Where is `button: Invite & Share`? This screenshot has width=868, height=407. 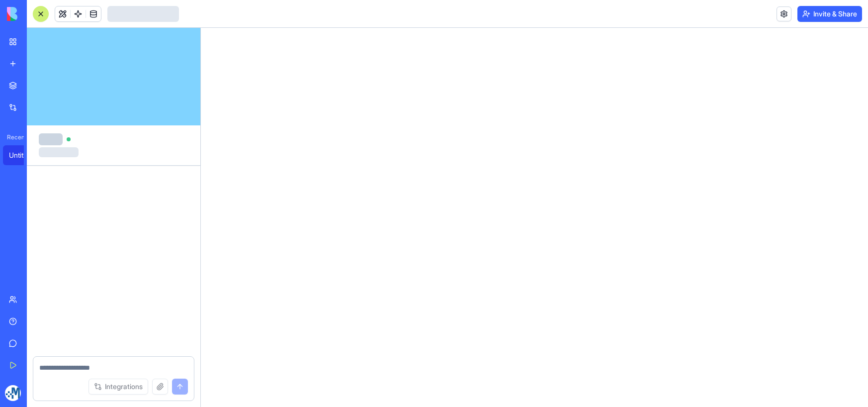
button: Invite & Share is located at coordinates (830, 14).